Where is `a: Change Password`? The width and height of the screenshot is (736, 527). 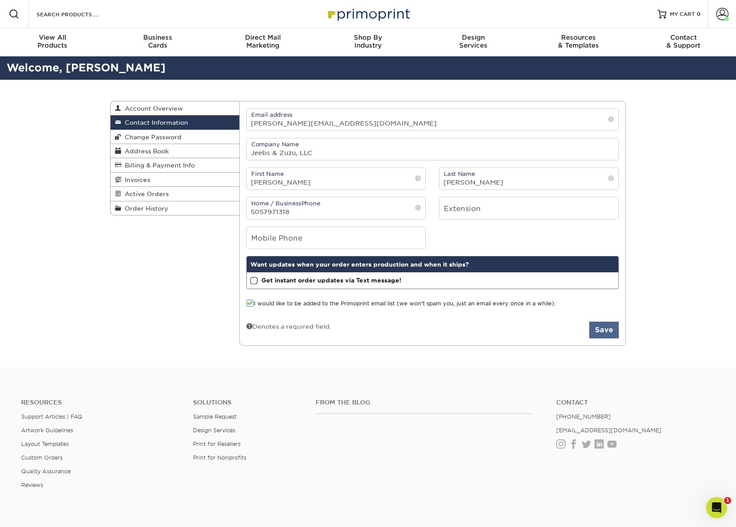
a: Change Password is located at coordinates (175, 137).